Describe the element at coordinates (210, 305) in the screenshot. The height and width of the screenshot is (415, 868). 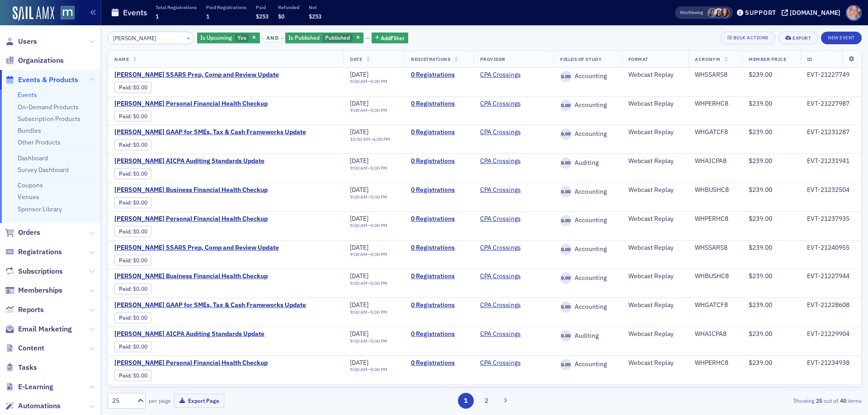
I see `span: Walter Haig's GAAP for SMEs, Tax & Cash Frameworks Update` at that location.